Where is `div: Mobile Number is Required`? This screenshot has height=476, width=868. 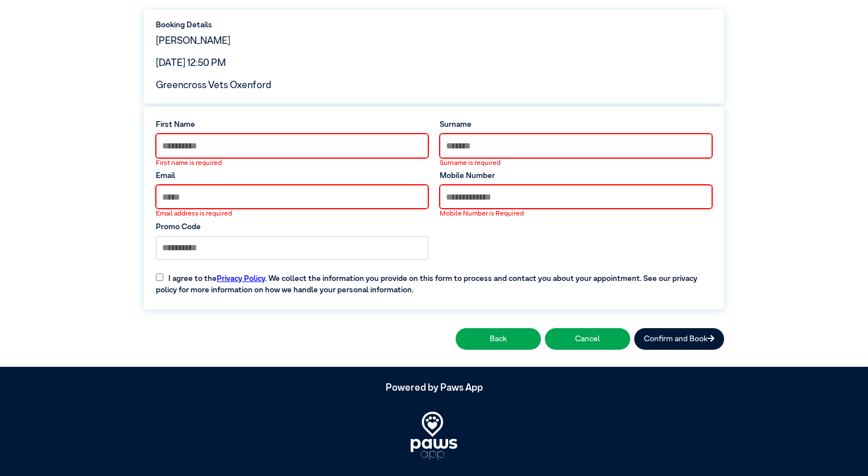 div: Mobile Number is Required is located at coordinates (575, 214).